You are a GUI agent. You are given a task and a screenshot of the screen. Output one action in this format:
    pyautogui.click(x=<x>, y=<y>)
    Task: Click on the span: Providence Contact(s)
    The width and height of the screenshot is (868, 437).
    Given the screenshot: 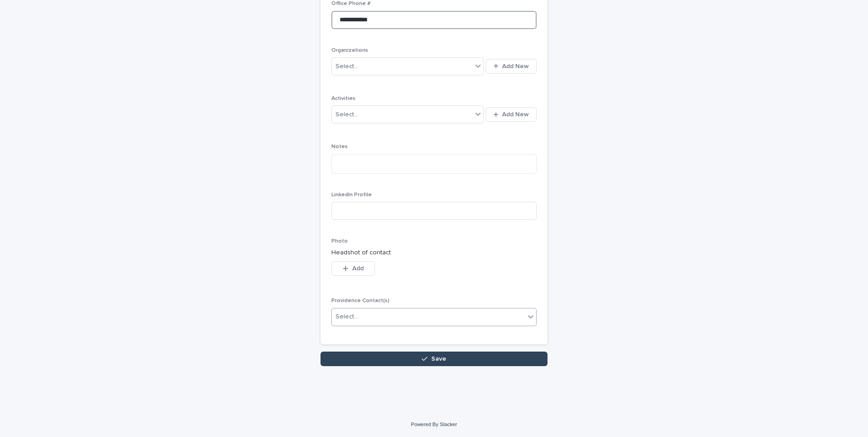 What is the action you would take?
    pyautogui.click(x=360, y=301)
    